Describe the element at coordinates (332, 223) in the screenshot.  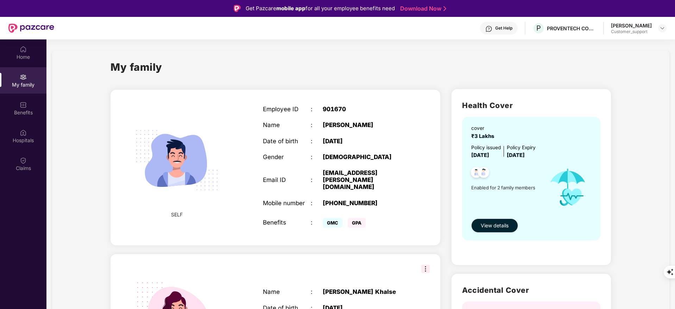
I see `span: GMC` at that location.